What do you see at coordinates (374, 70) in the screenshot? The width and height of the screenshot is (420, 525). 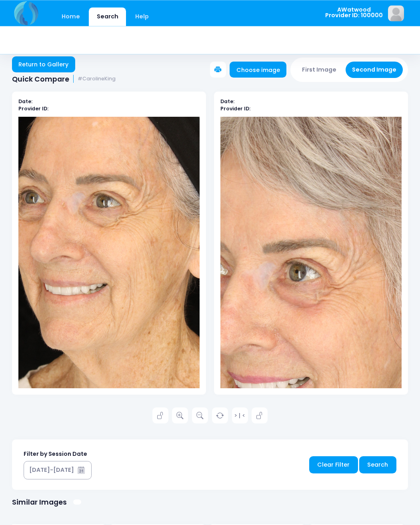 I see `button: Second Image` at bounding box center [374, 70].